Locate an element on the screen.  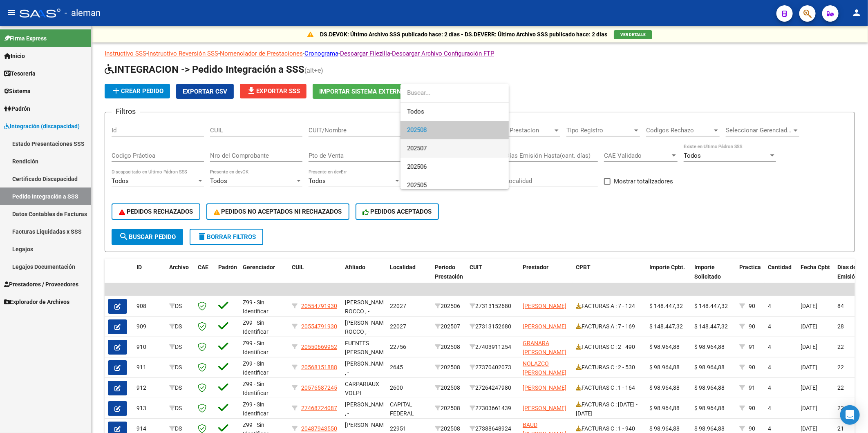
span: 202508 is located at coordinates (417, 130).